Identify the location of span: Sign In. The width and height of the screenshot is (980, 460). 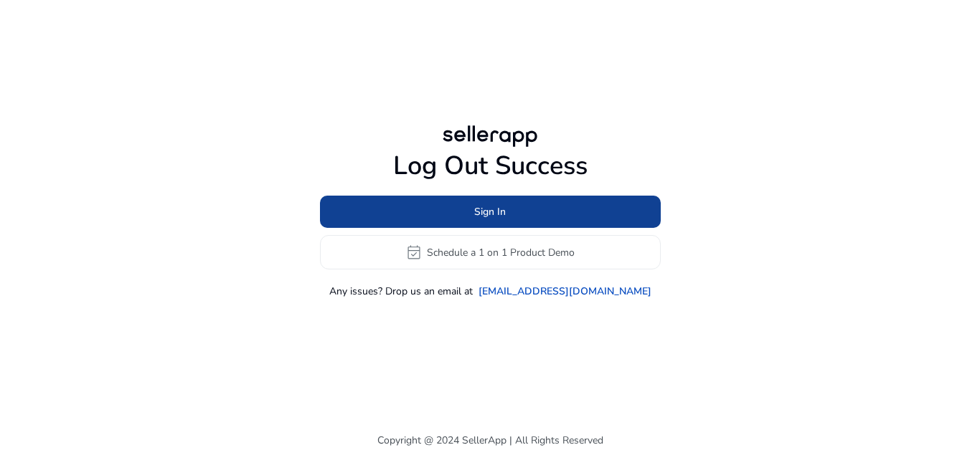
(490, 211).